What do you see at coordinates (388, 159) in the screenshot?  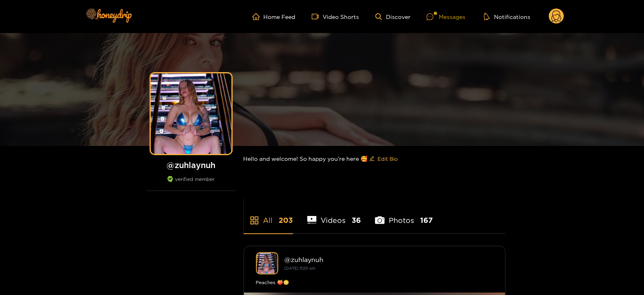 I see `span: Edit Bio` at bounding box center [388, 159].